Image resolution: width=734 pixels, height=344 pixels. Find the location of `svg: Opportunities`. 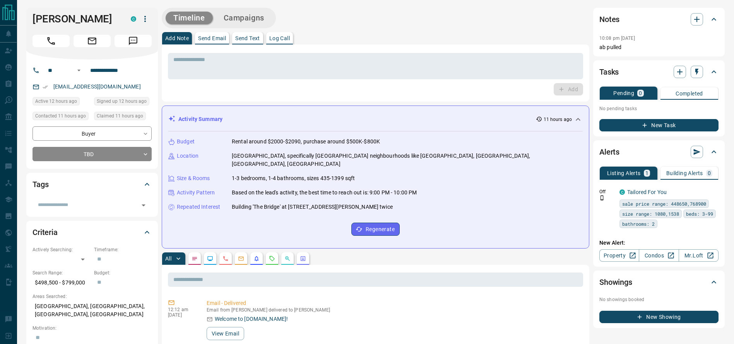

svg: Opportunities is located at coordinates (288, 259).